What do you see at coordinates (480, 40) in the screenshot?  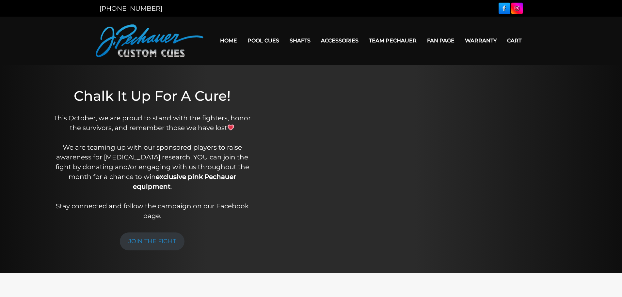 I see `a: Warranty` at bounding box center [480, 40].